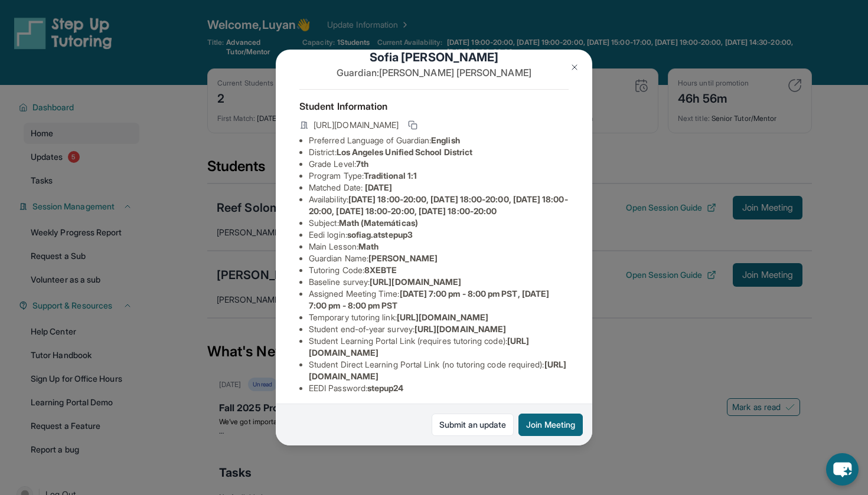 This screenshot has width=868, height=495. I want to click on span: Los Angeles Unified School District, so click(404, 152).